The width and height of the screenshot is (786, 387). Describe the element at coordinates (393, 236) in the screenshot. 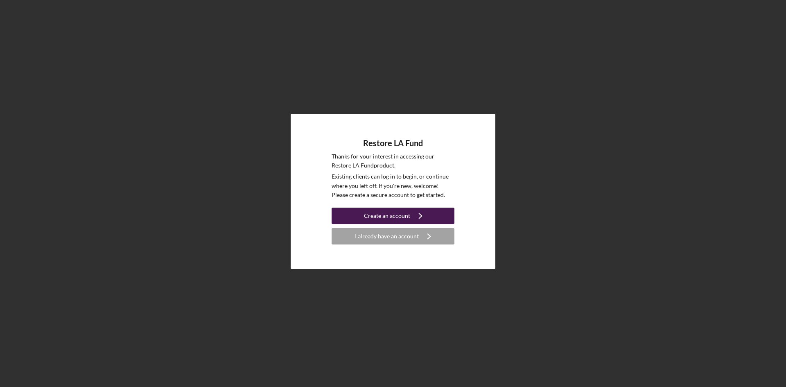

I see `button: I already have an account` at that location.